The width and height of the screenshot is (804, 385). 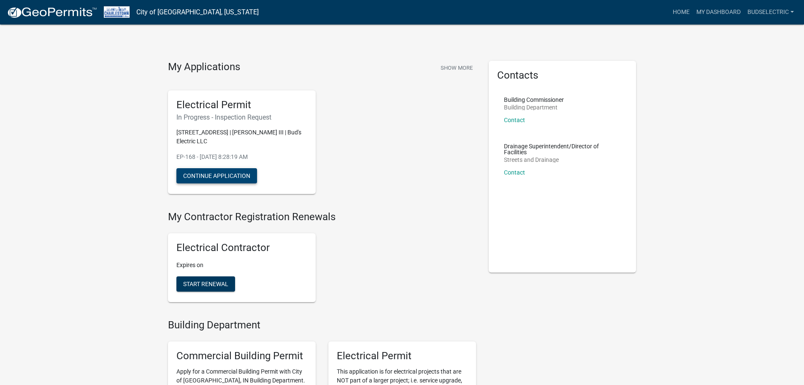 I want to click on p: Expires on, so click(x=242, y=265).